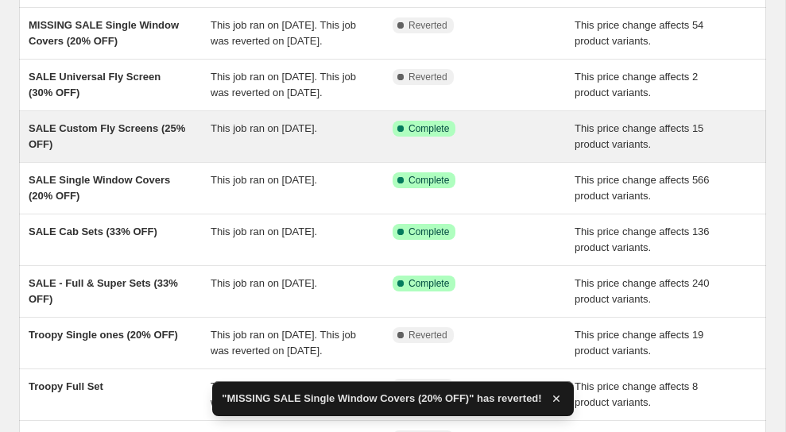 This screenshot has height=432, width=786. Describe the element at coordinates (99, 188) in the screenshot. I see `span: SALE Single Window Covers (20% OFF)` at that location.